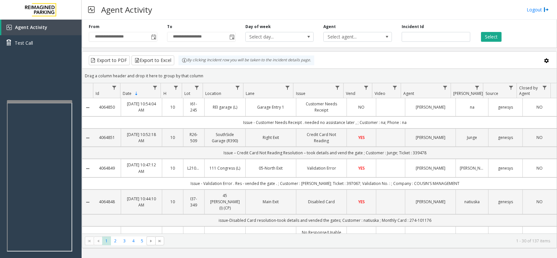 The height and width of the screenshot is (258, 557). What do you see at coordinates (115, 241) in the screenshot?
I see `span: Page 2` at bounding box center [115, 241].